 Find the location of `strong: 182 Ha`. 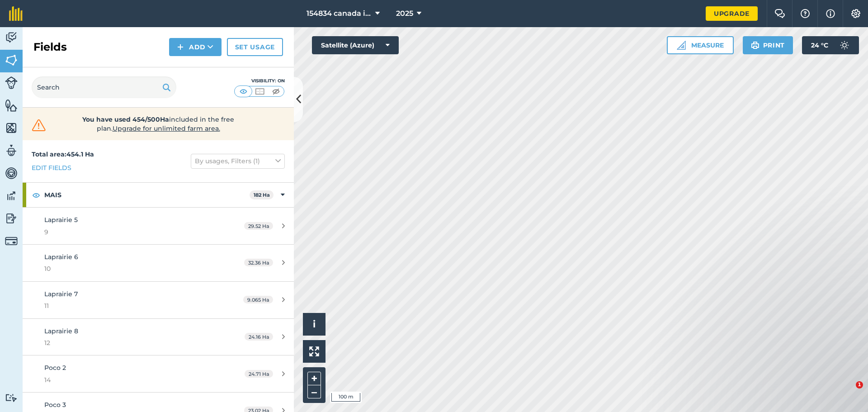

strong: 182 Ha is located at coordinates (261, 195).